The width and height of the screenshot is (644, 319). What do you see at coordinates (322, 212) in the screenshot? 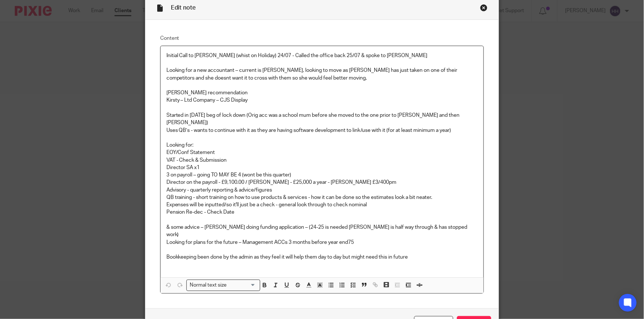
I see `p: Pension Re-dec - Check Date` at bounding box center [322, 212].